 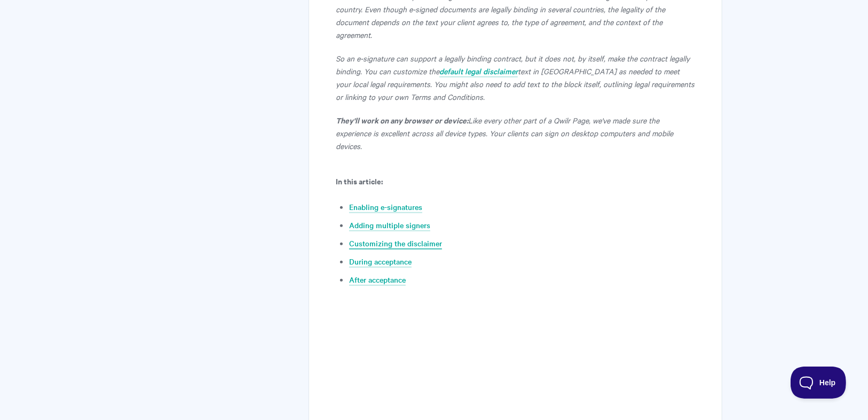 What do you see at coordinates (479, 71) in the screenshot?
I see `a: default legal disclaimer` at bounding box center [479, 71].